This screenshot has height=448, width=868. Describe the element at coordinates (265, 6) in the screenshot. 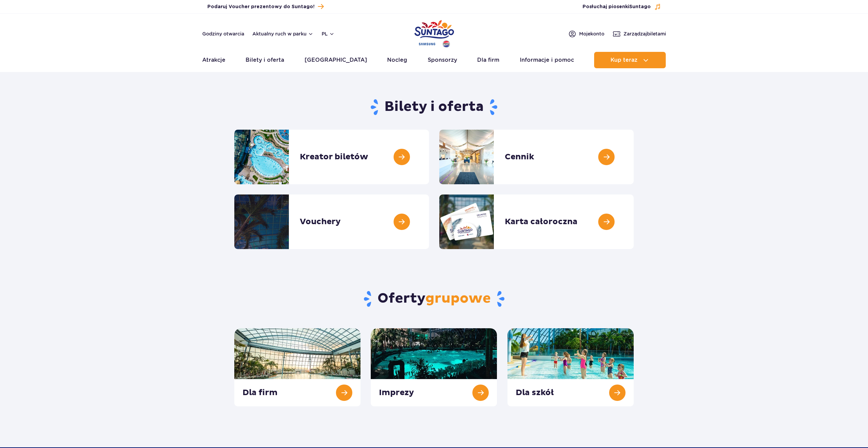

I see `a: Podaruj Voucher prezentowy do Suntago!` at that location.